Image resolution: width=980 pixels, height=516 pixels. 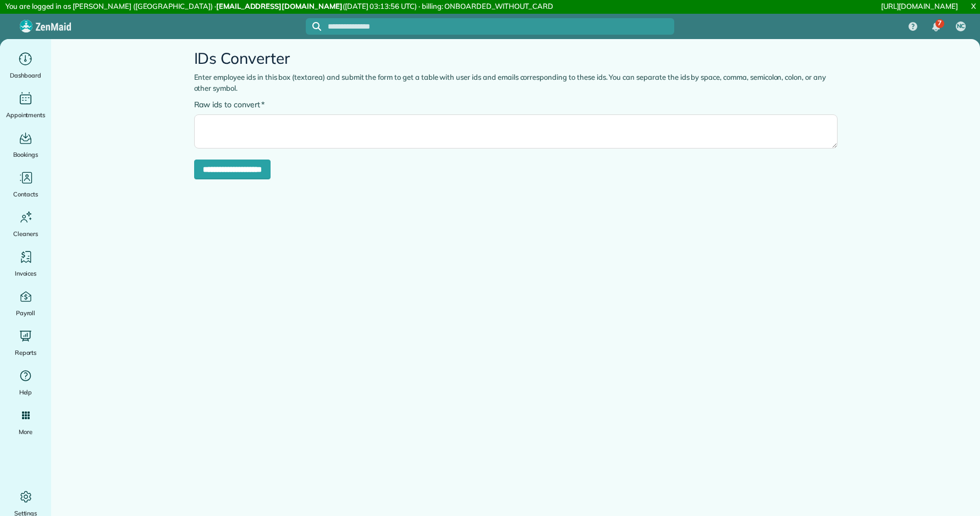 I want to click on a: Bookings, so click(x=26, y=145).